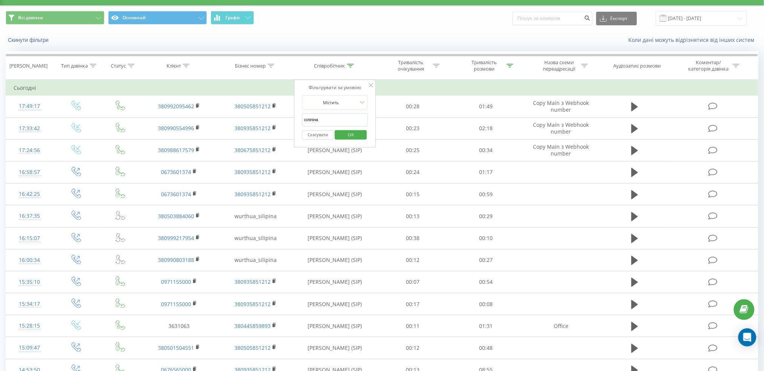 The width and height of the screenshot is (764, 371). What do you see at coordinates (29, 325) in the screenshot?
I see `div: 15:28:15` at bounding box center [29, 325].